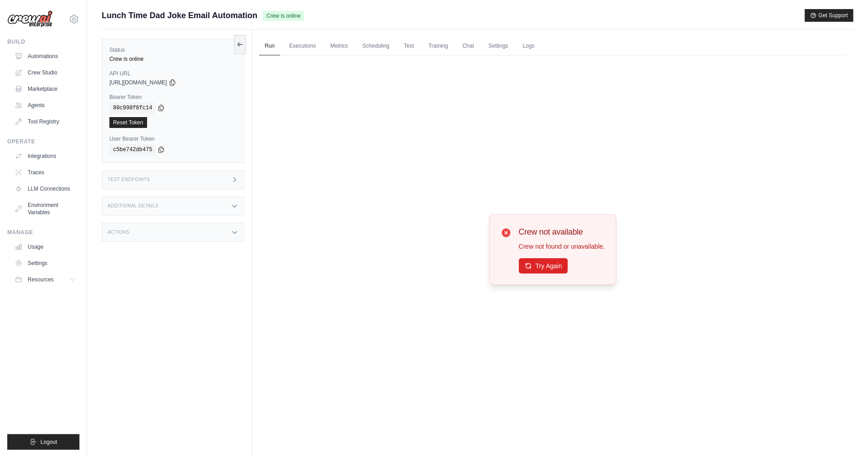  What do you see at coordinates (43, 442) in the screenshot?
I see `button: Logout` at bounding box center [43, 442].